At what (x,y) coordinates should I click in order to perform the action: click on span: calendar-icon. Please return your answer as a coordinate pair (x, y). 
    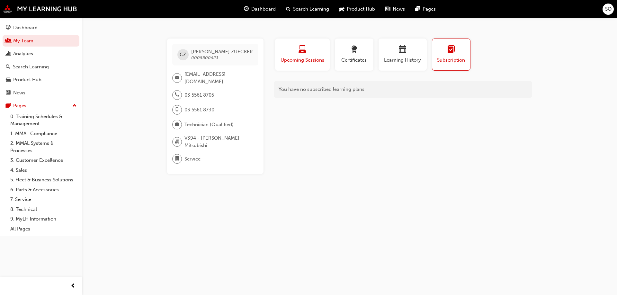
    Looking at the image, I should click on (403, 50).